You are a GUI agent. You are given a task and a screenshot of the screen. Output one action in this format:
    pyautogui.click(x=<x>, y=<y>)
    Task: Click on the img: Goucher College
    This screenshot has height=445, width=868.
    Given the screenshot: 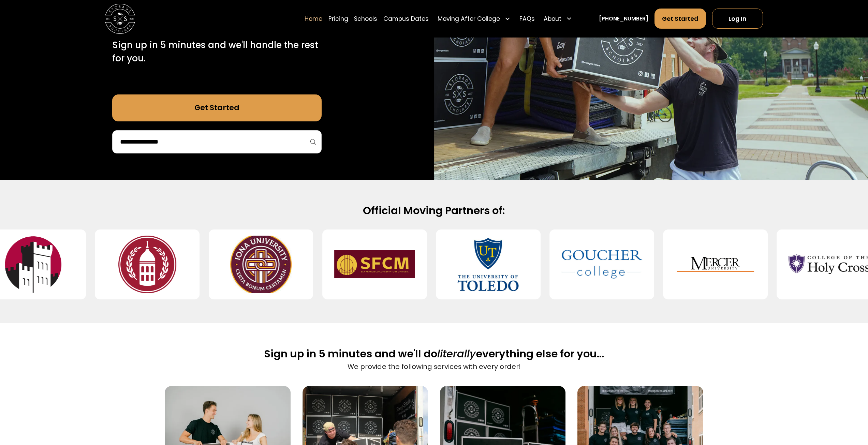 What is the action you would take?
    pyautogui.click(x=601, y=265)
    